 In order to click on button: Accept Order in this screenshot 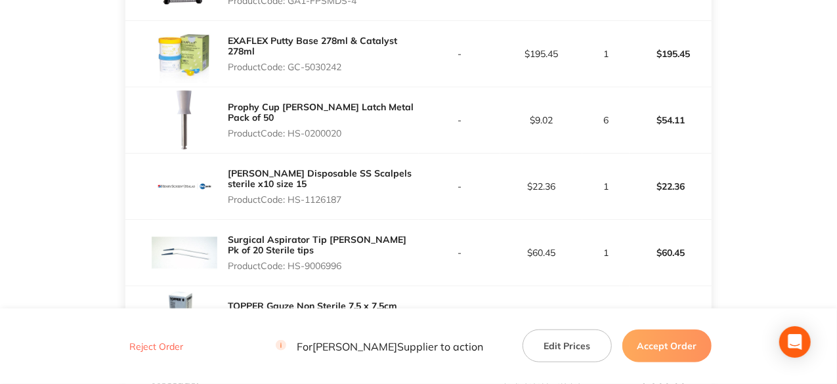, I will do `click(667, 346)`.